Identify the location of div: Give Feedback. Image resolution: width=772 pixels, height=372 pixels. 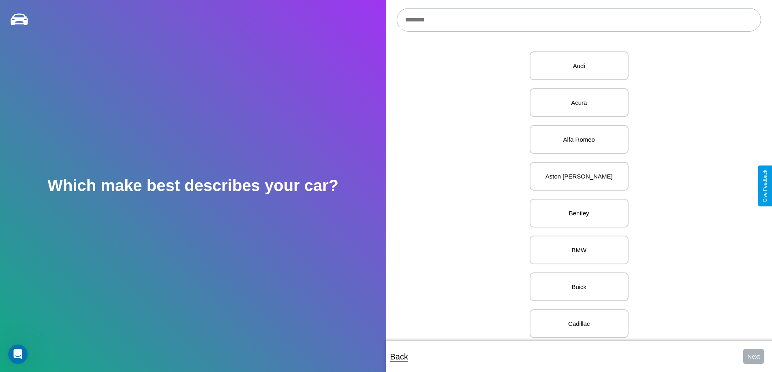
(765, 186).